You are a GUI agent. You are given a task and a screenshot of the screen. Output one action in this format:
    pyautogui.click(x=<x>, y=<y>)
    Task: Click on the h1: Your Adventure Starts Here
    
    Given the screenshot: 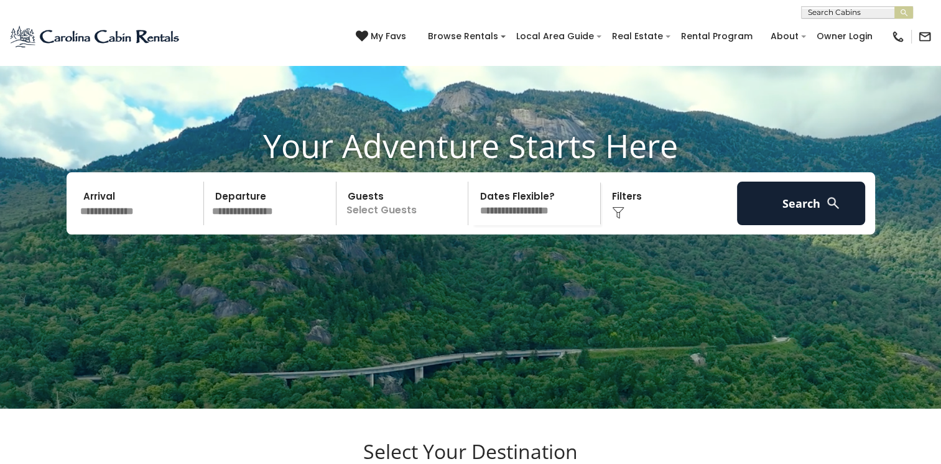 What is the action you would take?
    pyautogui.click(x=470, y=146)
    